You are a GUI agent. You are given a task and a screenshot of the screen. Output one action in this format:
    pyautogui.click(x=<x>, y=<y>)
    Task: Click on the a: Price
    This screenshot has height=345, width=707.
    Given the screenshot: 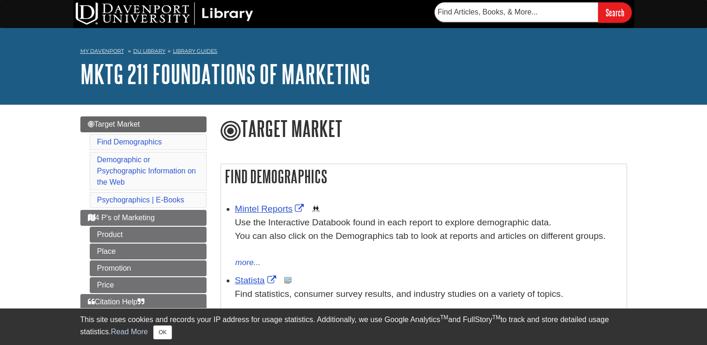 What is the action you would take?
    pyautogui.click(x=148, y=285)
    